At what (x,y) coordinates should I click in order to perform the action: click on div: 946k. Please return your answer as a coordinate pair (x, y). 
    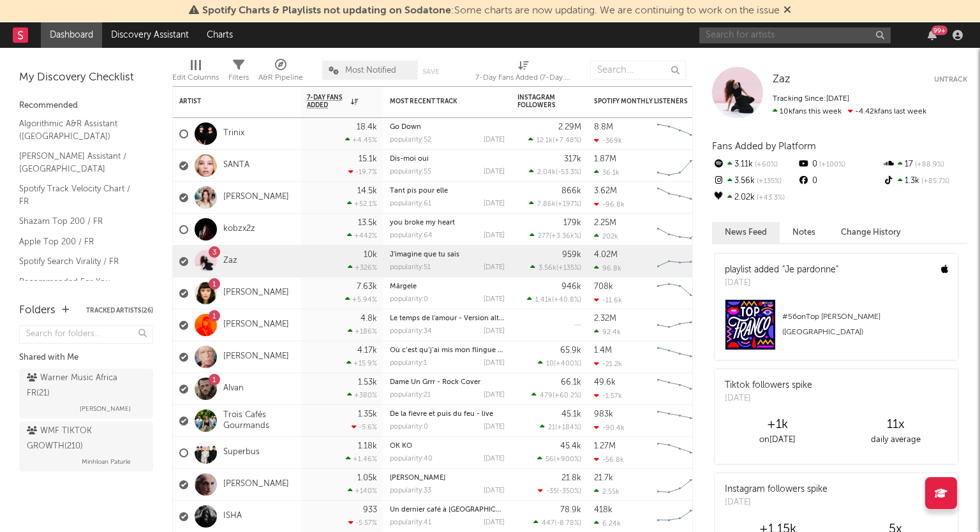
    Looking at the image, I should click on (572, 287).